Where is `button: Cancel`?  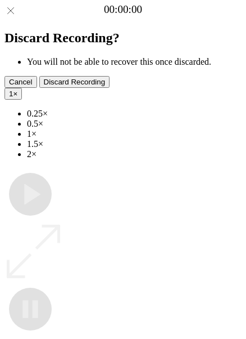 button: Cancel is located at coordinates (21, 82).